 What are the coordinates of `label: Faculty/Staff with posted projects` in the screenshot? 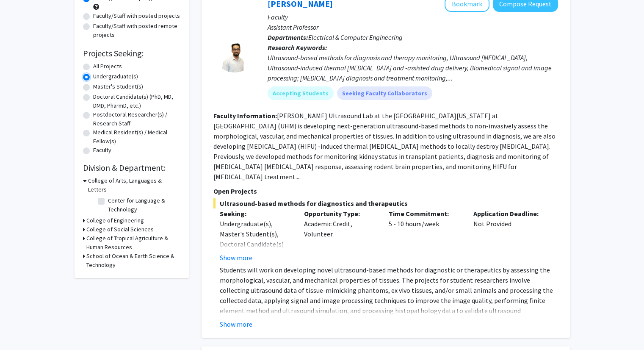 It's located at (137, 16).